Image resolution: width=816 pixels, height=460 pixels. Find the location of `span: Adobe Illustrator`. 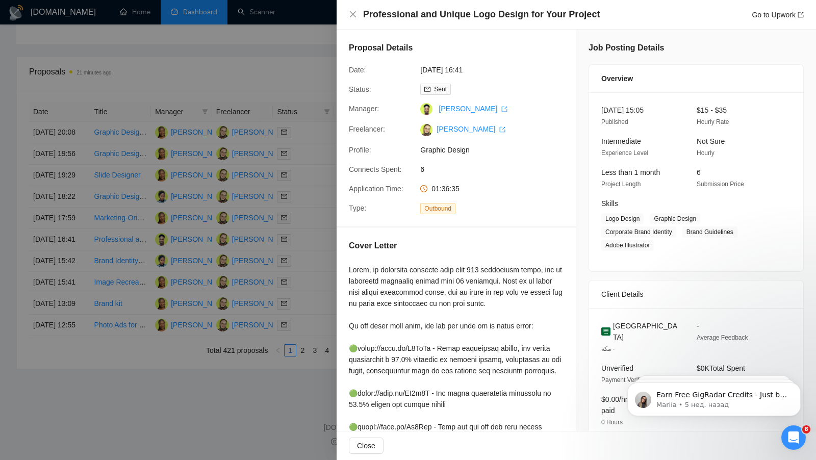

span: Adobe Illustrator is located at coordinates (627, 245).